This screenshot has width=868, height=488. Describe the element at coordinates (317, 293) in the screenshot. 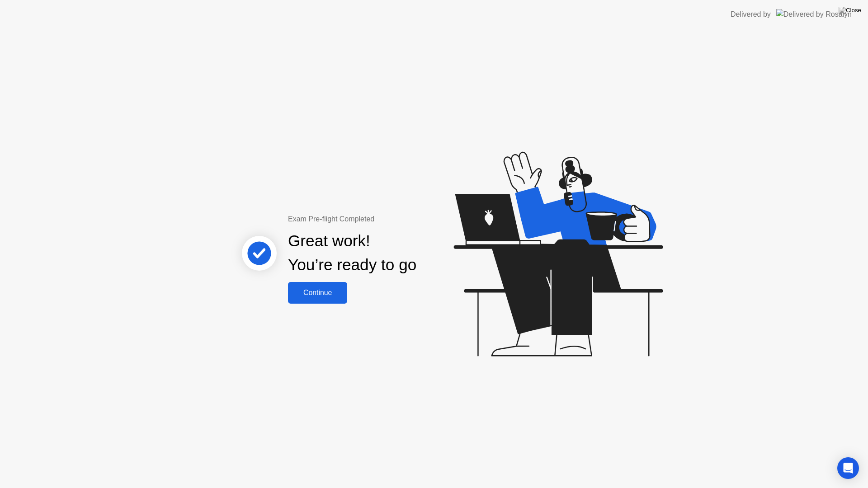

I see `div: Continue` at that location.